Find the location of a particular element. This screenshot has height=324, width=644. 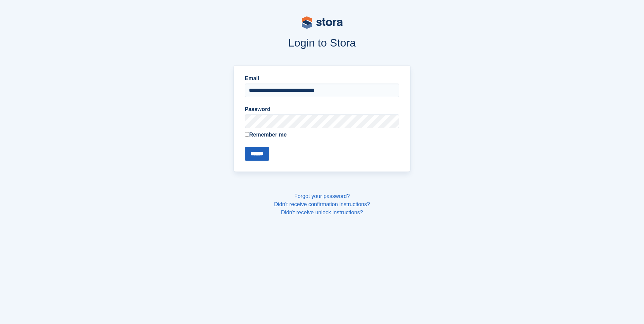

img: stora-logo-53a41332b3708ae10de48c4981b4e9114cc0af31d8433b30ea865607fb682f29.svg is located at coordinates (322, 22).